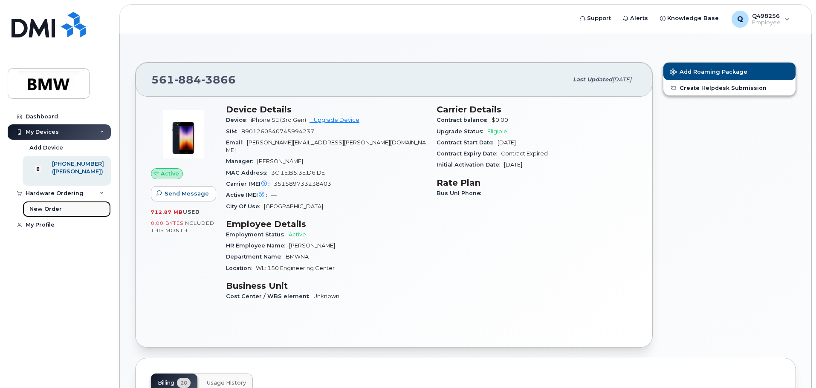 This screenshot has height=388, width=816. I want to click on span: Active IMEI, so click(248, 195).